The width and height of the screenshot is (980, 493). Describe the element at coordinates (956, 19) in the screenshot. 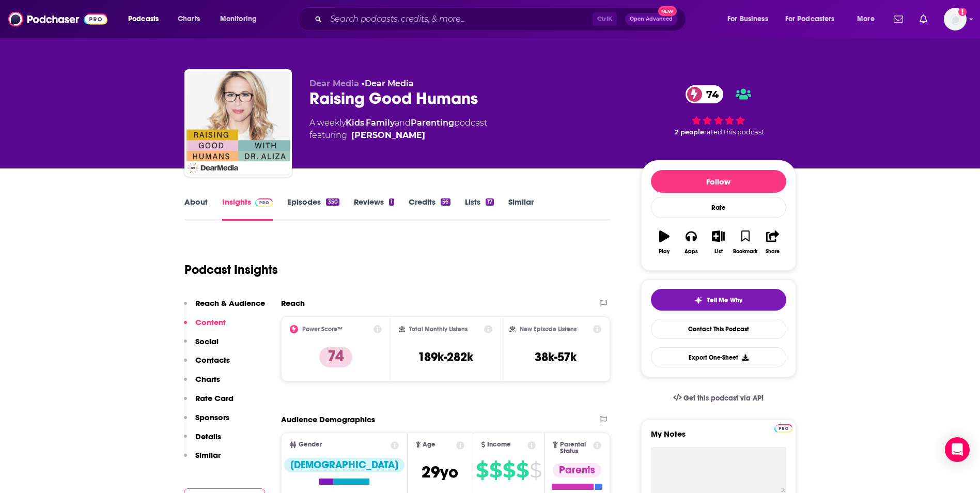

I see `span: Logged in as smacnaughton` at that location.